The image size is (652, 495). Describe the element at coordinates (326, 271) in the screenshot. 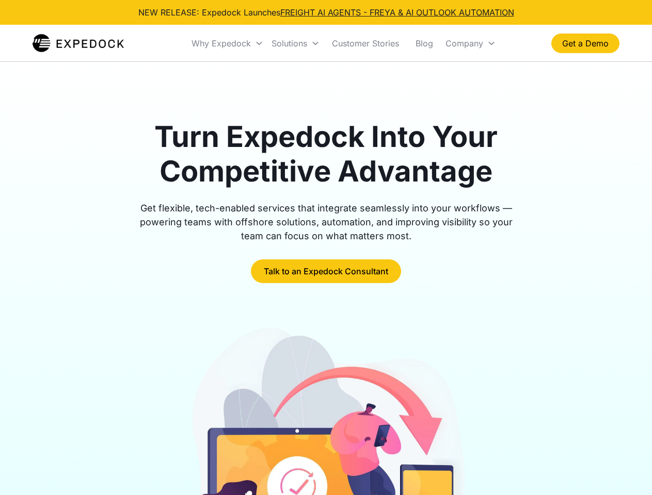

I see `a: Talk to an Expedock Consultant` at that location.